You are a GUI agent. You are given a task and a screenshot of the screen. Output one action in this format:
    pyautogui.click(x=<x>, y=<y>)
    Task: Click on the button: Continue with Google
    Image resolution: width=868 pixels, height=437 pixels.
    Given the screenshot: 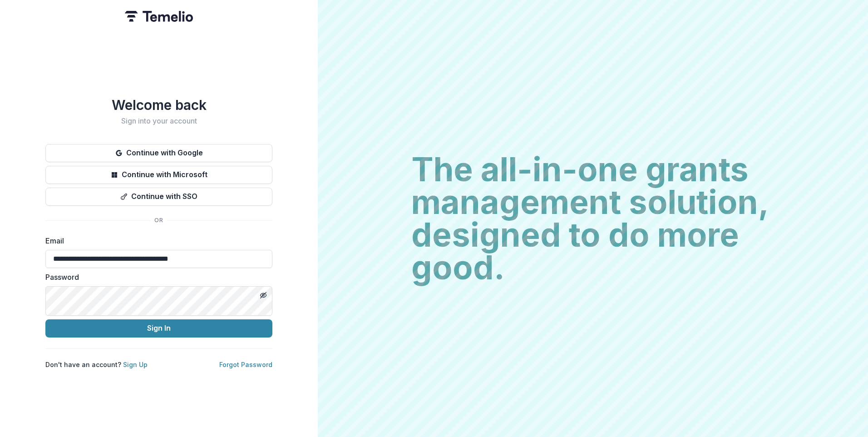 What is the action you would take?
    pyautogui.click(x=159, y=153)
    